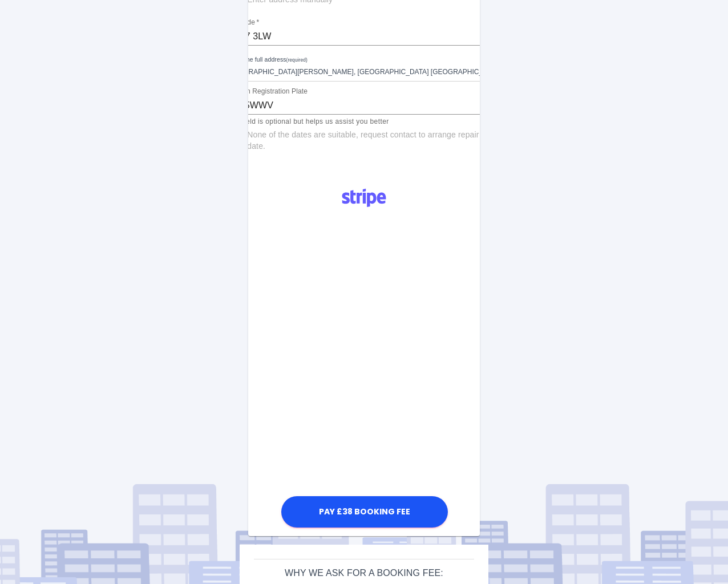 The image size is (728, 584). I want to click on label: Confirm Registration Plate, so click(267, 91).